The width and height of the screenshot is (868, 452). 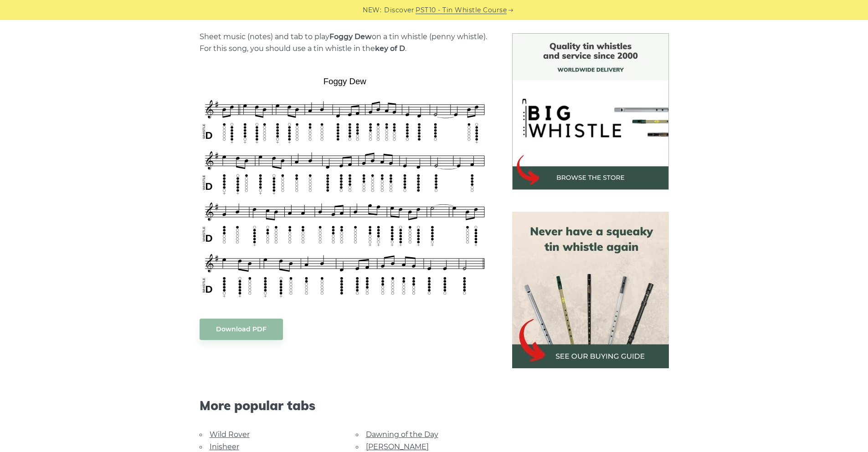 I want to click on p: Sheet music (notes) and tab to play on a tin whistle (penny whistle). For this song, you should u..., so click(x=345, y=43).